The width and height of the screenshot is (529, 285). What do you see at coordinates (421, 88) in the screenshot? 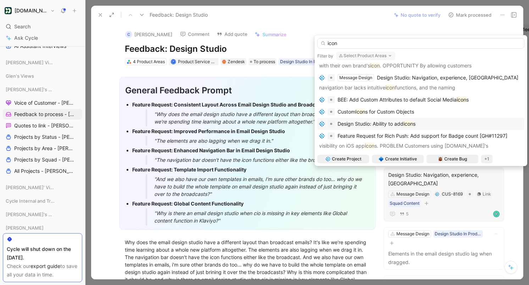
I see `p: navigation bar lacks intuitive functions, and the naming` at bounding box center [421, 88].